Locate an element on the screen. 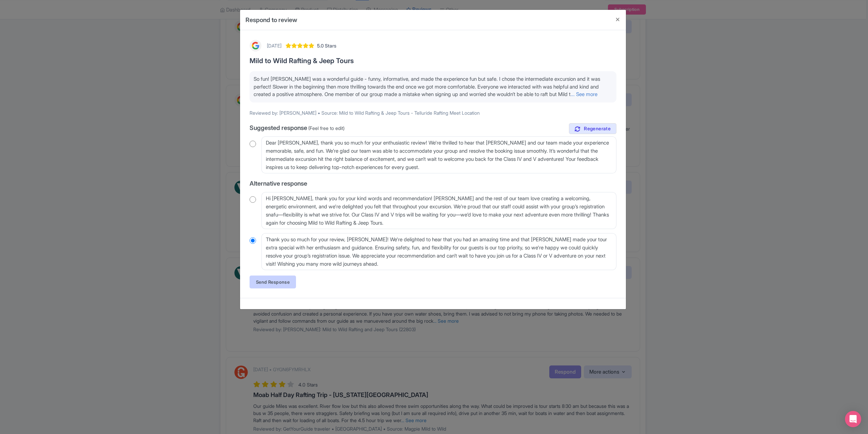 The image size is (868, 434). a: Regenerate is located at coordinates (593, 129).